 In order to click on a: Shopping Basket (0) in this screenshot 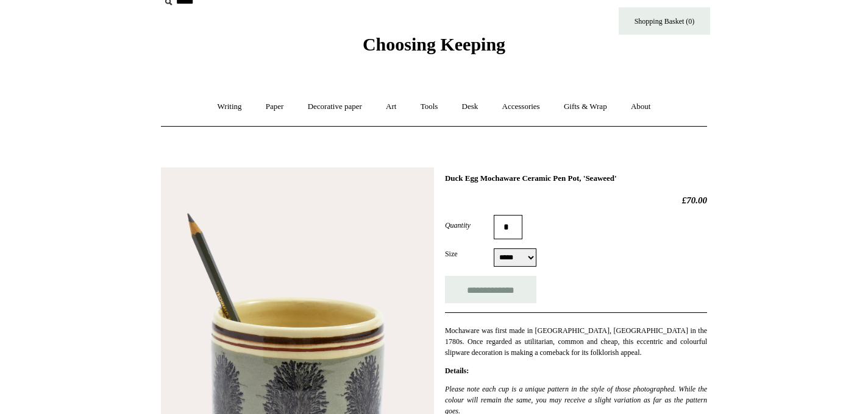, I will do `click(664, 21)`.